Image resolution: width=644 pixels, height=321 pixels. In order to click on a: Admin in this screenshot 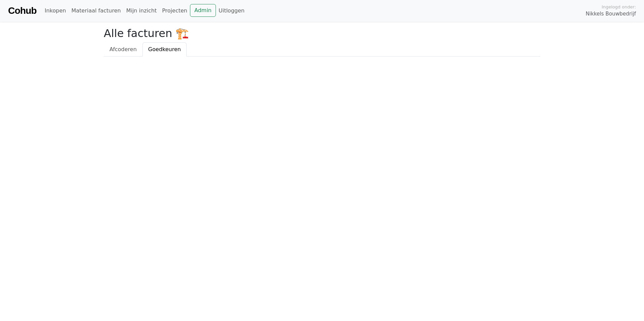, I will do `click(203, 10)`.